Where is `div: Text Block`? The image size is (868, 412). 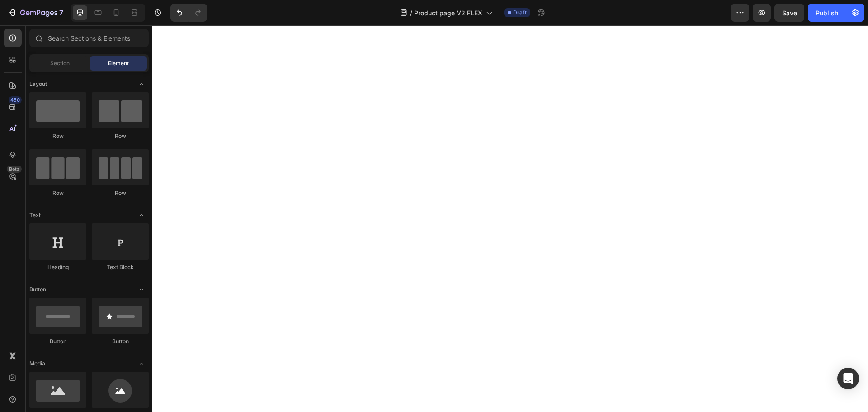
div: Text Block is located at coordinates (120, 267).